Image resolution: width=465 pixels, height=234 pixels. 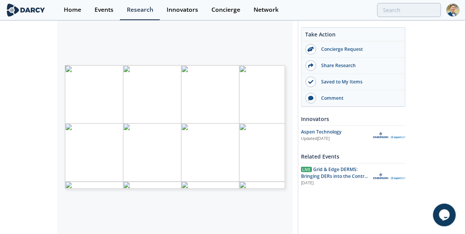 I want to click on img: Profile, so click(x=453, y=10).